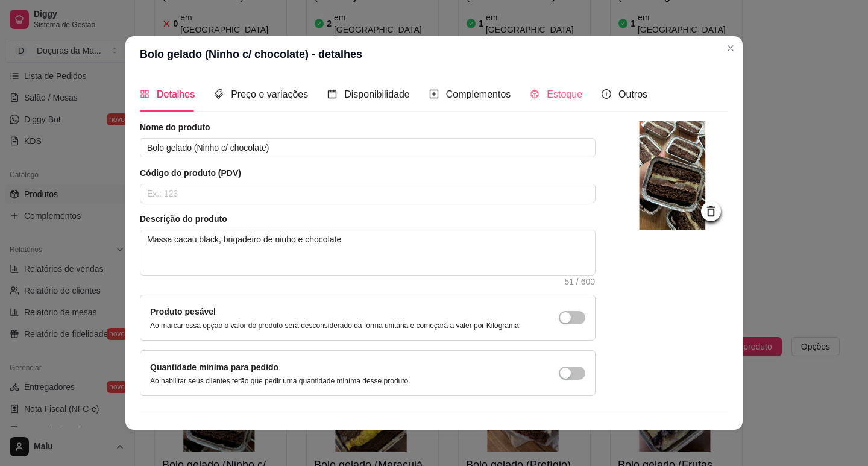  What do you see at coordinates (368, 173) in the screenshot?
I see `article: Código do produto (PDV)` at bounding box center [368, 173].